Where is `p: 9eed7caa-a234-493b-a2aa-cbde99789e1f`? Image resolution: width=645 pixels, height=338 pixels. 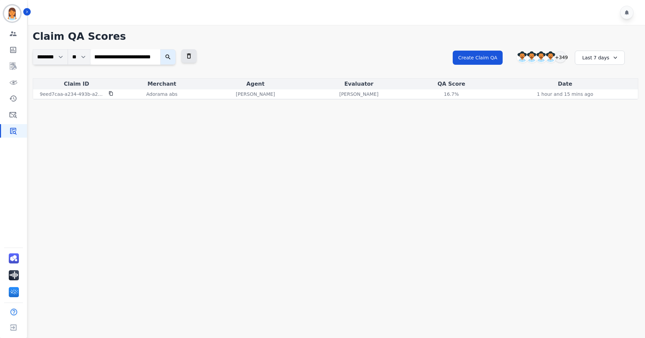 p: 9eed7caa-a234-493b-a2aa-cbde99789e1f is located at coordinates (72, 94).